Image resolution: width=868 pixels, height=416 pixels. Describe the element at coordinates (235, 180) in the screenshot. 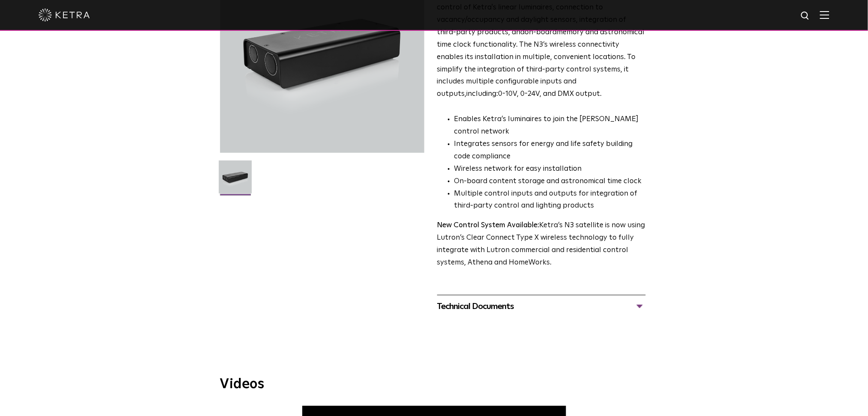

I see `img: N3-Controller-2021-Web-Square` at that location.